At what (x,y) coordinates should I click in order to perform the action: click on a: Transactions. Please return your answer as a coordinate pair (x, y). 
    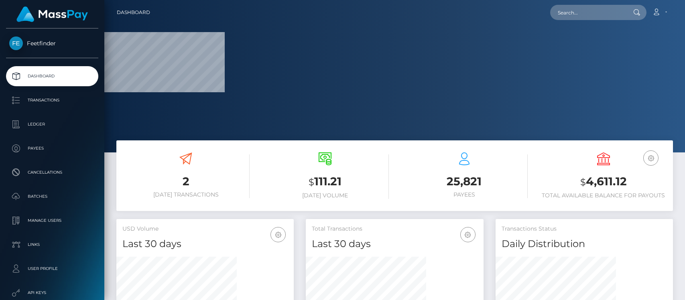
    Looking at the image, I should click on (52, 100).